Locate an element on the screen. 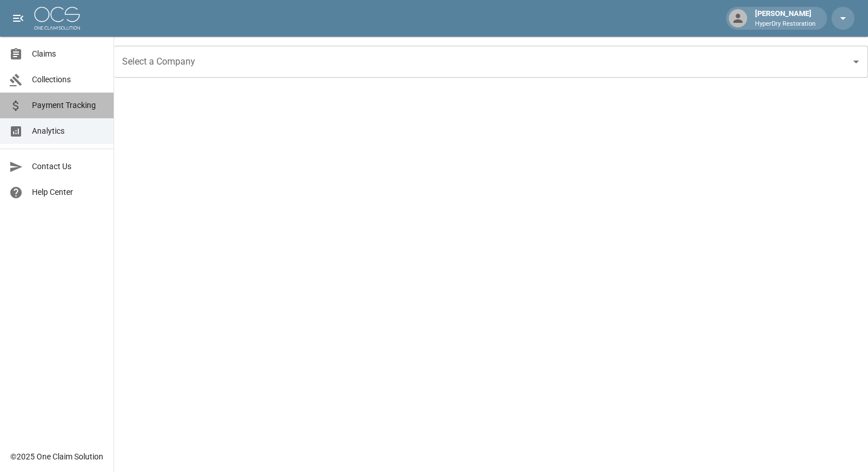 Image resolution: width=868 pixels, height=472 pixels. button: Open is located at coordinates (856, 61).